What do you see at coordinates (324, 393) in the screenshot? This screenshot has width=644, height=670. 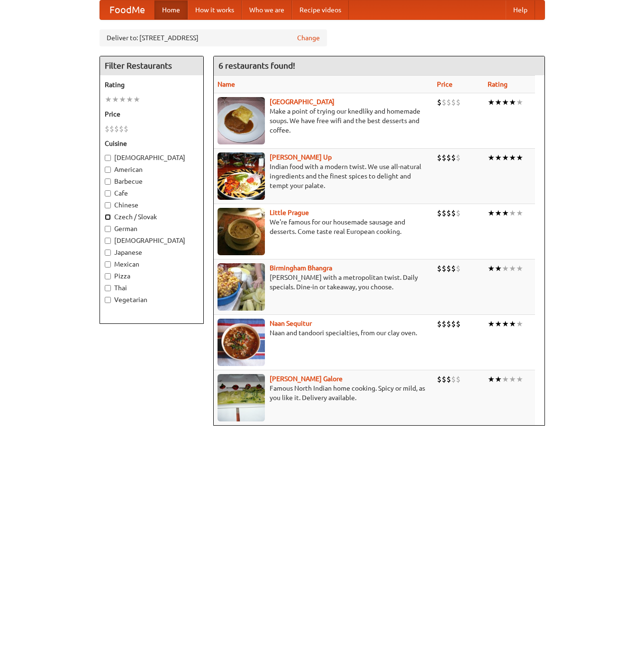 I see `p: Famous North Indian home cooking. Spicy or mild, as you like it. Delivery available.` at bounding box center [324, 393].